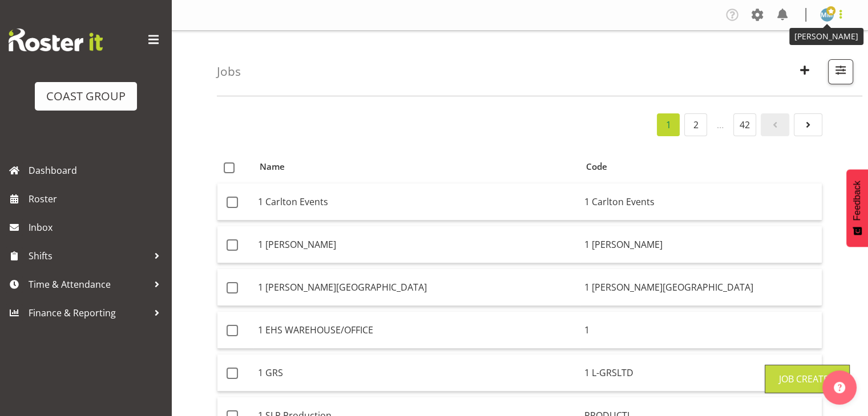  I want to click on button: Feedback - Show survey, so click(857, 208).